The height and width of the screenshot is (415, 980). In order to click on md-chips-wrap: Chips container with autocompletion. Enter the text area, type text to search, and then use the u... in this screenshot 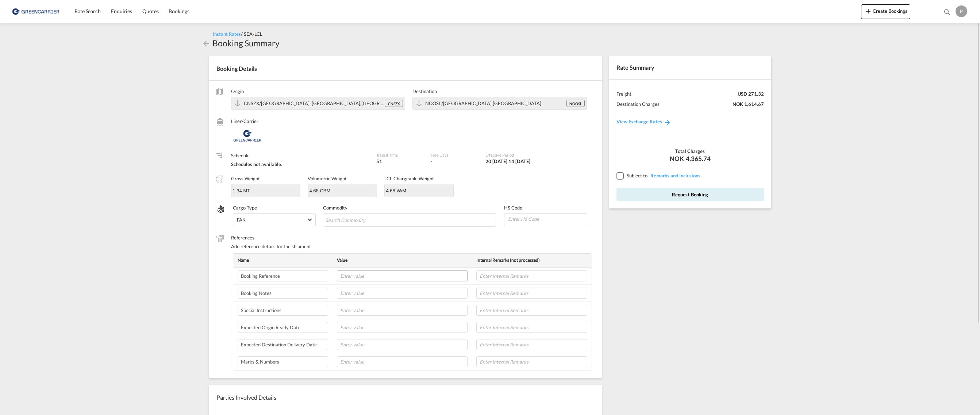, I will do `click(410, 220)`.